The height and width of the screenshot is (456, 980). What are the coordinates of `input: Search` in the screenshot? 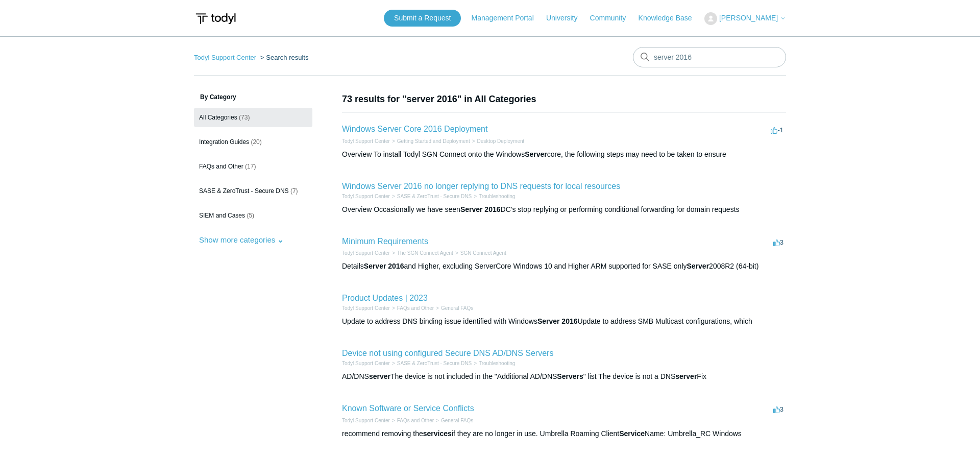 It's located at (709, 57).